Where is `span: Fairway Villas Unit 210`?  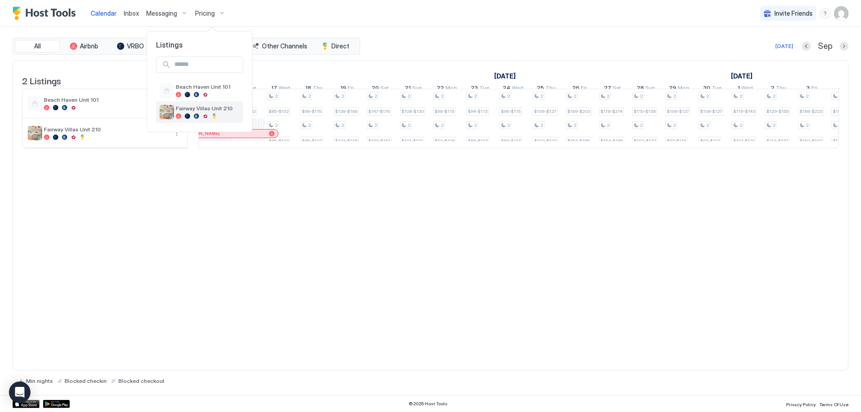
span: Fairway Villas Unit 210 is located at coordinates (208, 108).